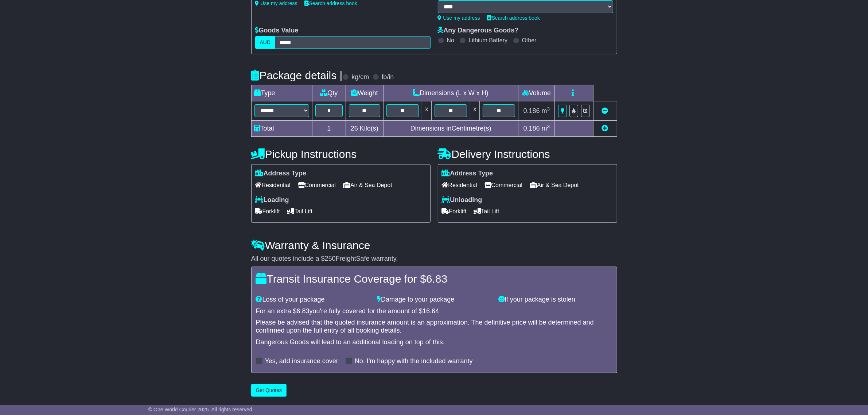 This screenshot has width=868, height=415. I want to click on div: All our quotes include a $ FreightSafe warranty., so click(434, 259).